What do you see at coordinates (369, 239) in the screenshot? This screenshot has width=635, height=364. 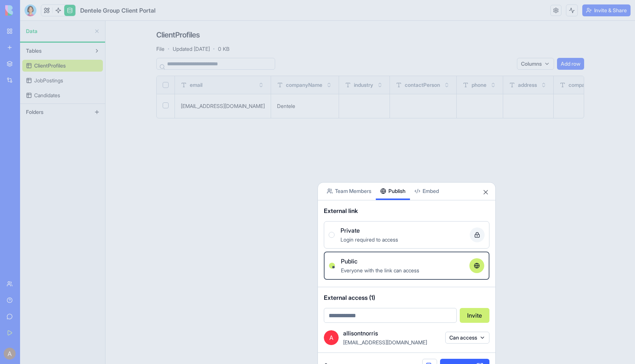 I see `span: Login required to access` at bounding box center [369, 239].